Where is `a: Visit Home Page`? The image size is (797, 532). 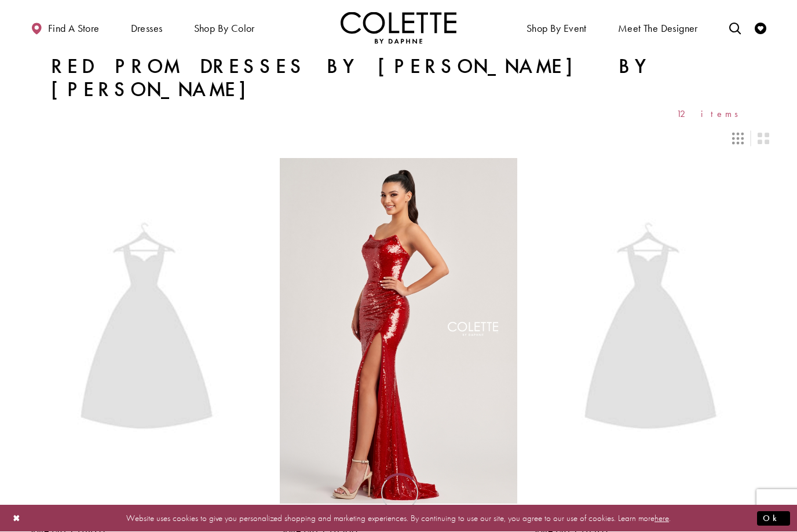
a: Visit Home Page is located at coordinates (398, 27).